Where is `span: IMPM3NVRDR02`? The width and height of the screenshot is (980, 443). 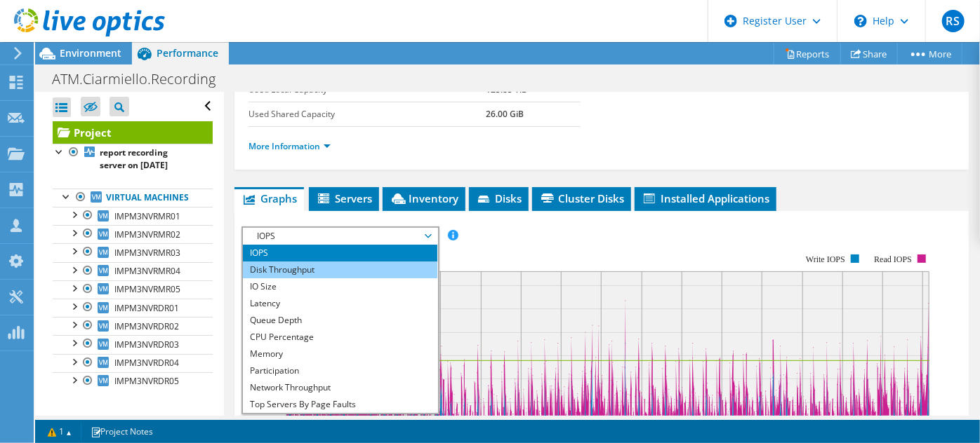
span: IMPM3NVRDR02 is located at coordinates (147, 326).